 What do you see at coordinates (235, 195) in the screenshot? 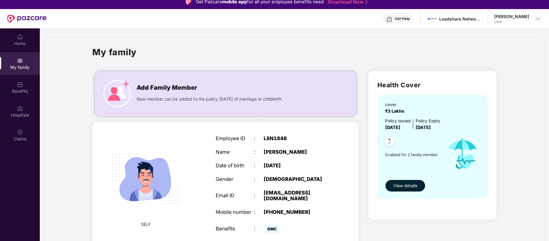
I see `div: Email ID` at bounding box center [235, 195].